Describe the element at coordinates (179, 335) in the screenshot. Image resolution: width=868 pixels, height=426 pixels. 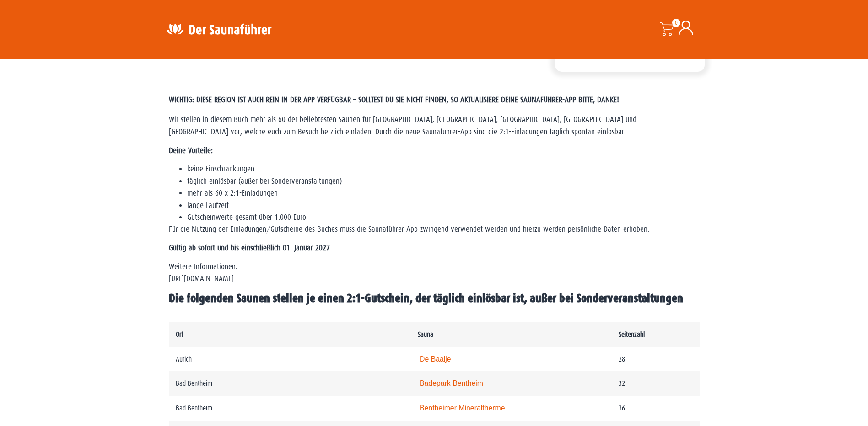
I see `strong: Ort` at that location.